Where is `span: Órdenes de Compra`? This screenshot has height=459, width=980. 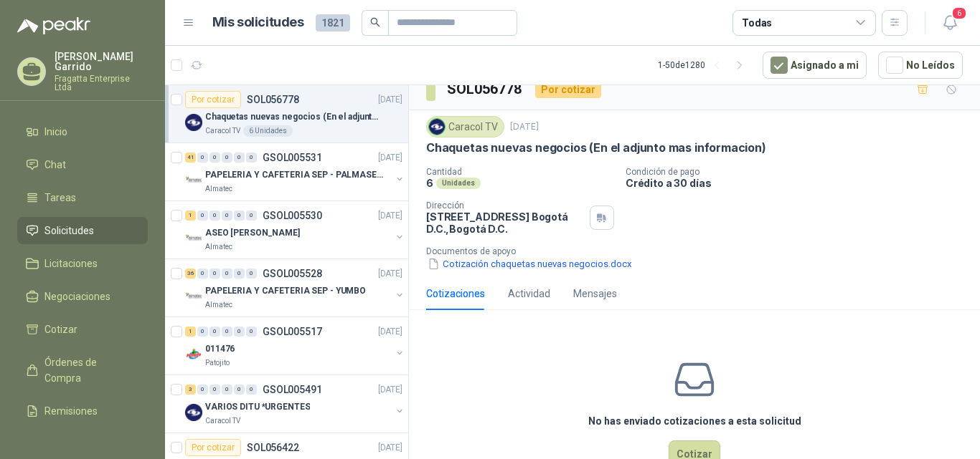 span: Órdenes de Compra is located at coordinates (89, 370).